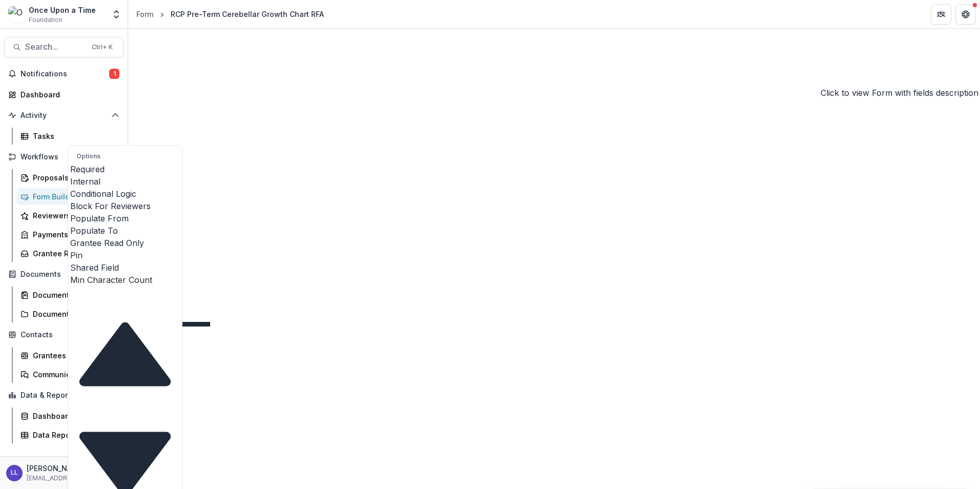  Describe the element at coordinates (64, 275) in the screenshot. I see `button: Open Documents` at that location.